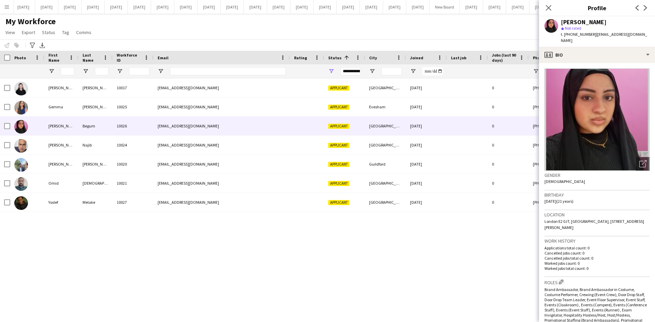 The image size is (655, 322). What do you see at coordinates (21, 203) in the screenshot?
I see `img: Yoslef Melake` at bounding box center [21, 203].